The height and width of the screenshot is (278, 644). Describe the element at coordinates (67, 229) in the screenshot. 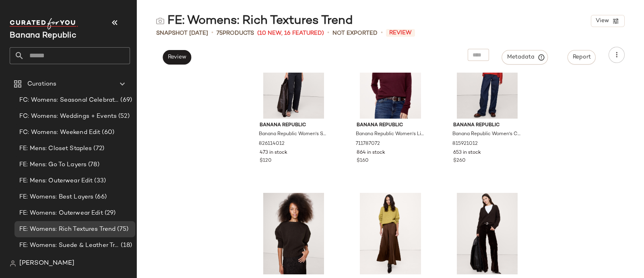

I see `span: FE: Womens: Rich Textures Trend` at that location.